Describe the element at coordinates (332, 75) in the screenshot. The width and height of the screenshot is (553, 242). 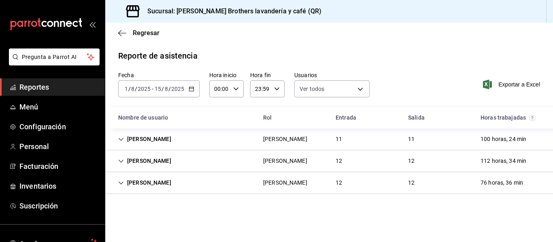
I see `label: Usuarios` at that location.